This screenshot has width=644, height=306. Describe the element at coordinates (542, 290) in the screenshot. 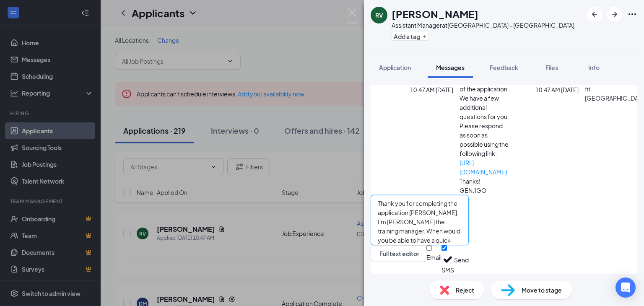

I see `span: Move to stage` at that location.